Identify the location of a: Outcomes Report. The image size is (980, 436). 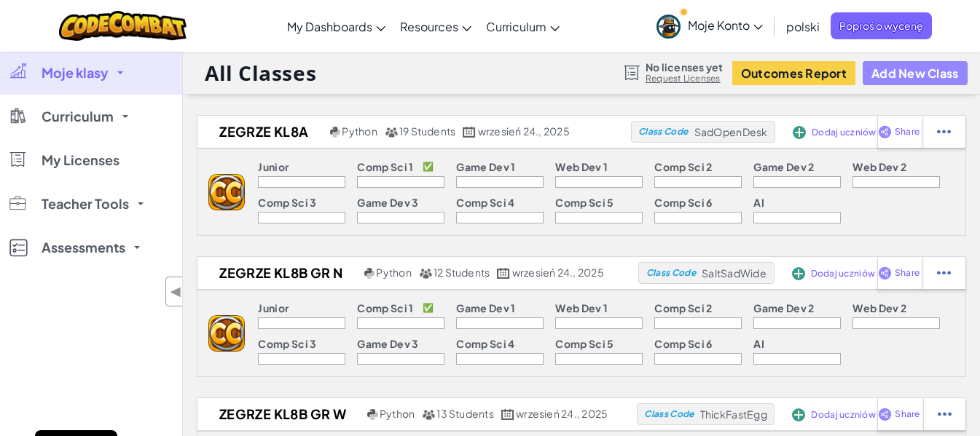
(793, 73).